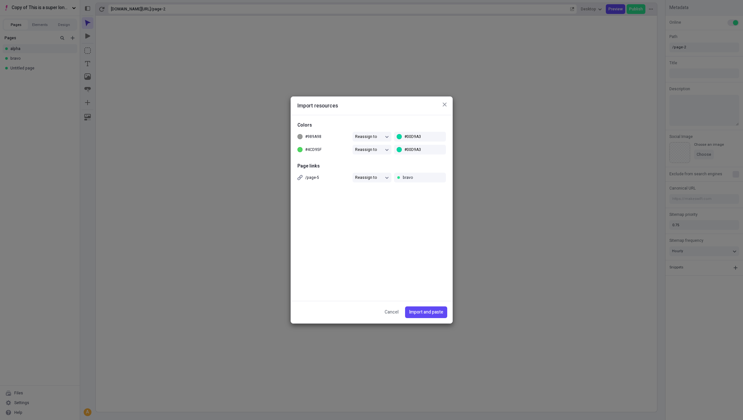 The width and height of the screenshot is (743, 420). Describe the element at coordinates (372, 166) in the screenshot. I see `p: Page links` at that location.